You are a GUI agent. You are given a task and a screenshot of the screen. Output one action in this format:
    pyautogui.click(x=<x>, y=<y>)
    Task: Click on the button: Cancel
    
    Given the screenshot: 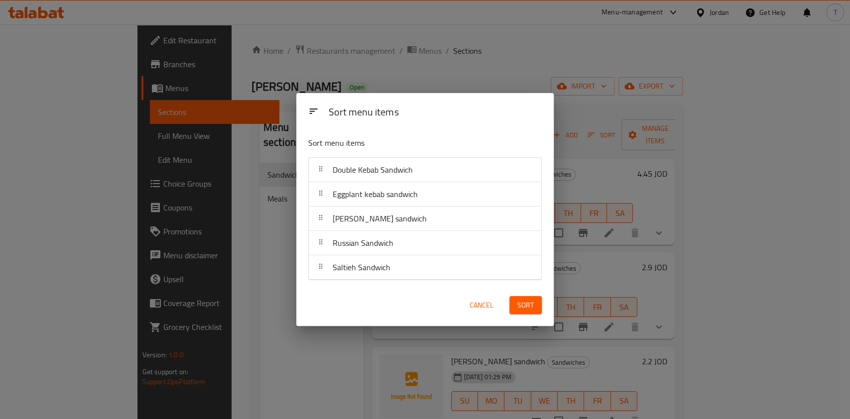 What is the action you would take?
    pyautogui.click(x=482, y=305)
    